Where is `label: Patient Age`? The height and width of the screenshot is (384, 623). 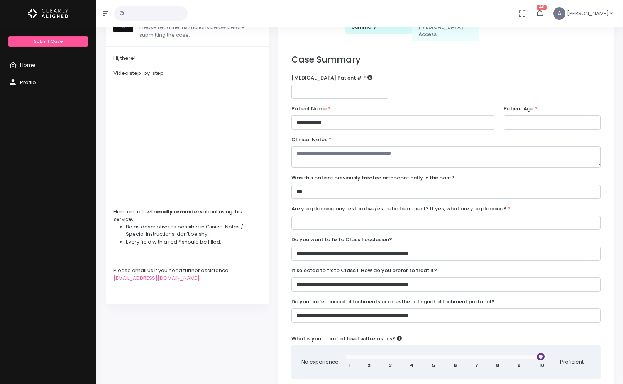
label: Patient Age is located at coordinates (521, 109).